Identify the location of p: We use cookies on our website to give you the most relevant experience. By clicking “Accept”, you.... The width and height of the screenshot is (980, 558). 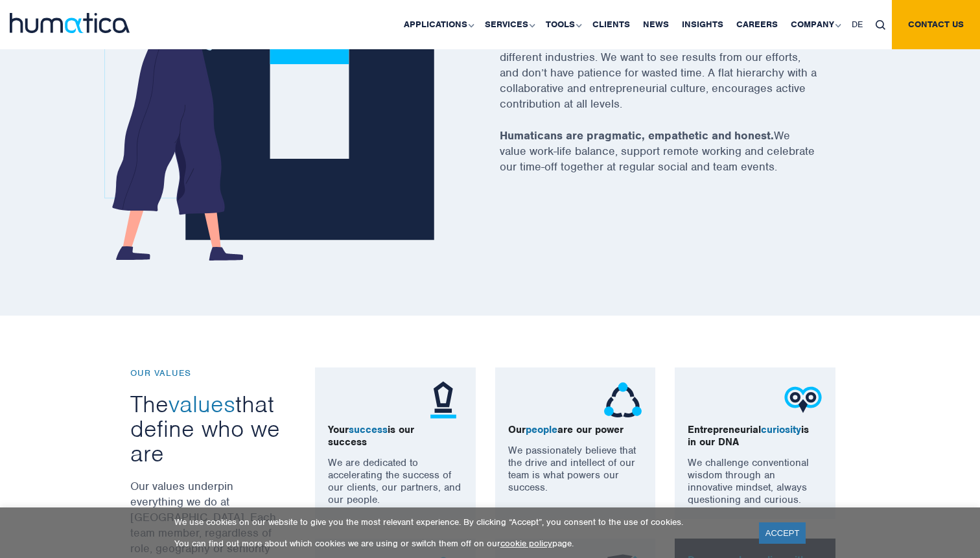
(458, 522).